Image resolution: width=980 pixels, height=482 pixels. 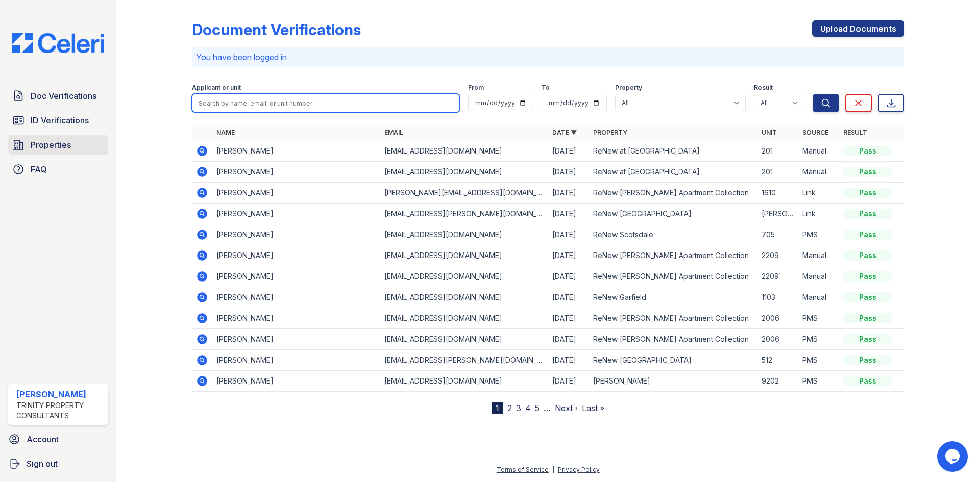 I want to click on td: 2006, so click(x=778, y=340).